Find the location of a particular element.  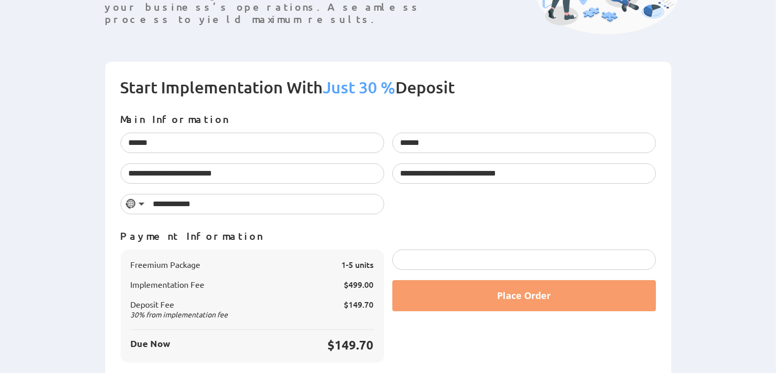

span: Deposit Fee is located at coordinates (179, 309).